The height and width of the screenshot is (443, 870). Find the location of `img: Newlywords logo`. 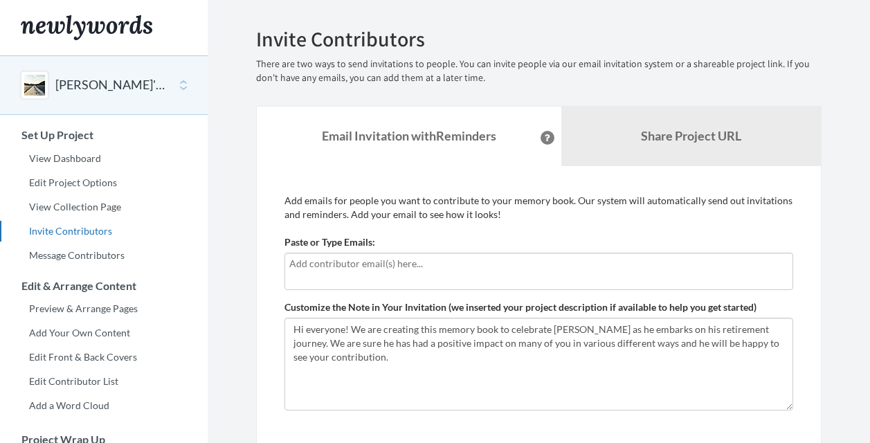

img: Newlywords logo is located at coordinates (87, 28).